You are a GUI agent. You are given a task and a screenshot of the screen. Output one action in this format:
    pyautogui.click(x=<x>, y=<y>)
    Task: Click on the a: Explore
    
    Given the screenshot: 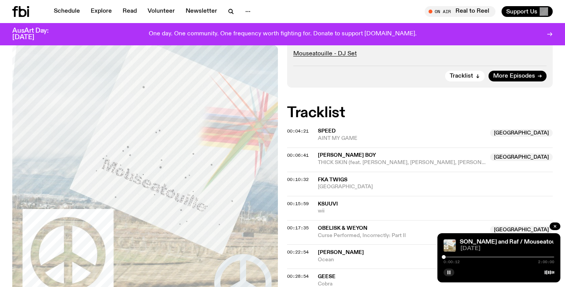 What is the action you would take?
    pyautogui.click(x=101, y=12)
    